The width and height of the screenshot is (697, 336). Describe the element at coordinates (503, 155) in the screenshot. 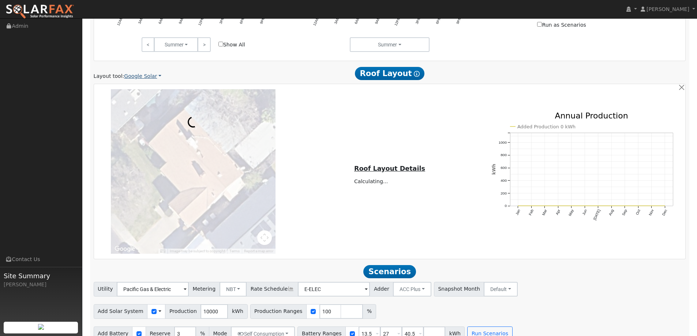

I see `text: 800` at that location.